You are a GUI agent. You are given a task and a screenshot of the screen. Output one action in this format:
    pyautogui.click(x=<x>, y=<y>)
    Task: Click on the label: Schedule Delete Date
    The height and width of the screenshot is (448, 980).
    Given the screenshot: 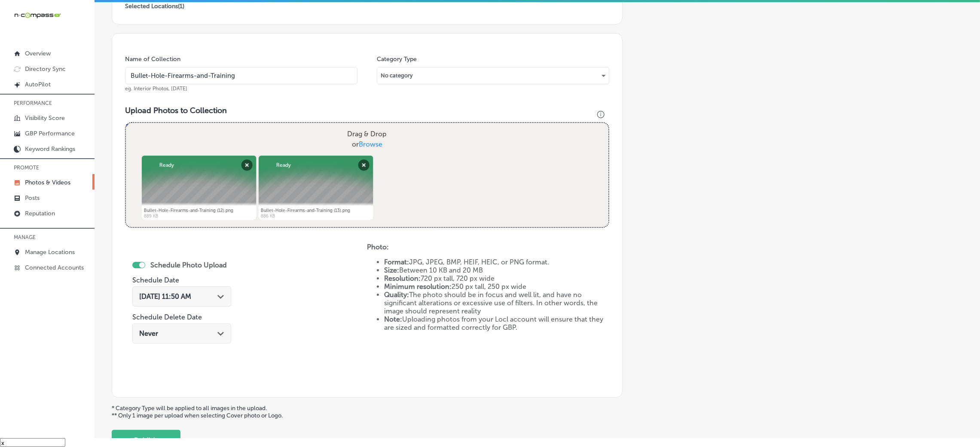 What is the action you would take?
    pyautogui.click(x=167, y=317)
    